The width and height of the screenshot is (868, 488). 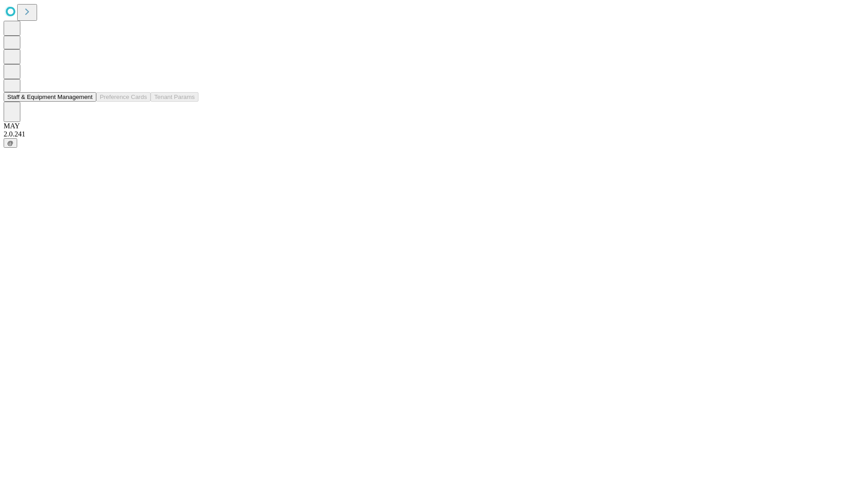 I want to click on button: Preference Cards, so click(x=124, y=97).